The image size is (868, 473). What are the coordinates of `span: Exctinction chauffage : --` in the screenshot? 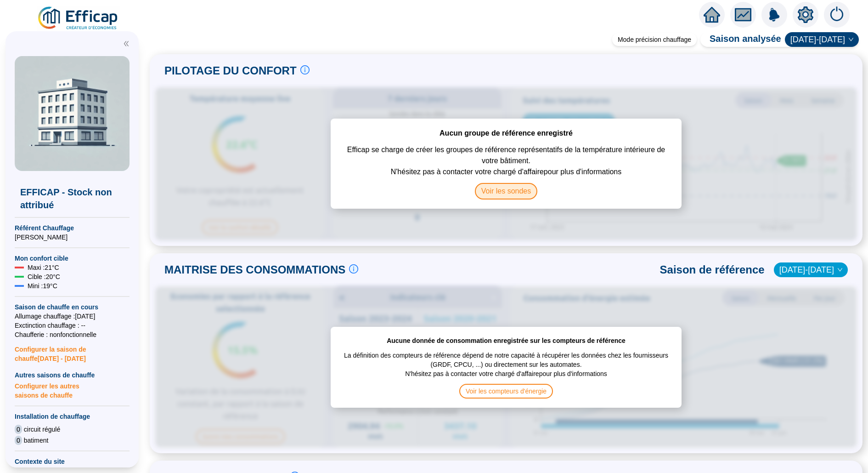 It's located at (72, 326).